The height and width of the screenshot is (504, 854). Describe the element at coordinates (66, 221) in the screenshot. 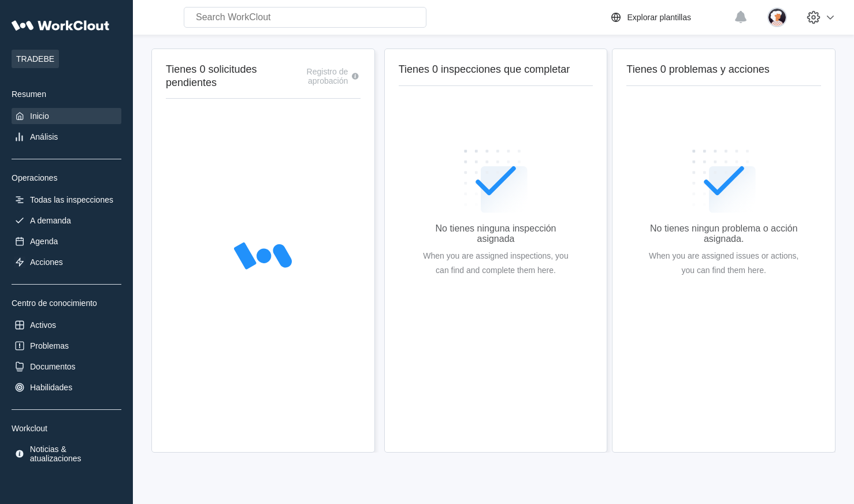

I see `a: A demanda` at that location.